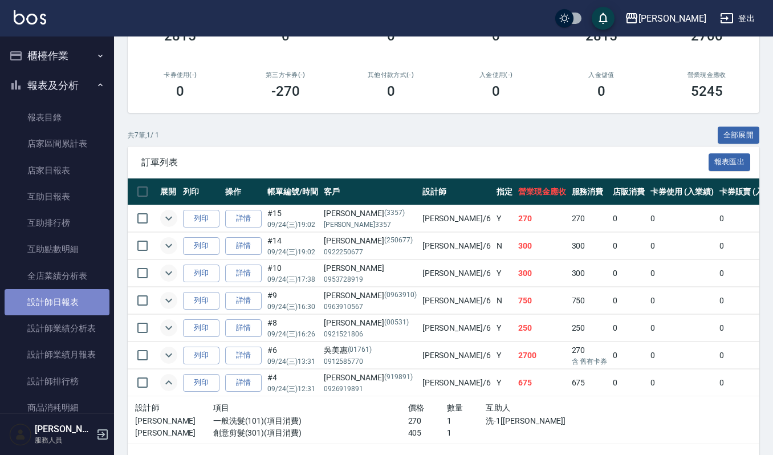 This screenshot has width=773, height=455. I want to click on p: 09/24 (三) 17:38, so click(293, 279).